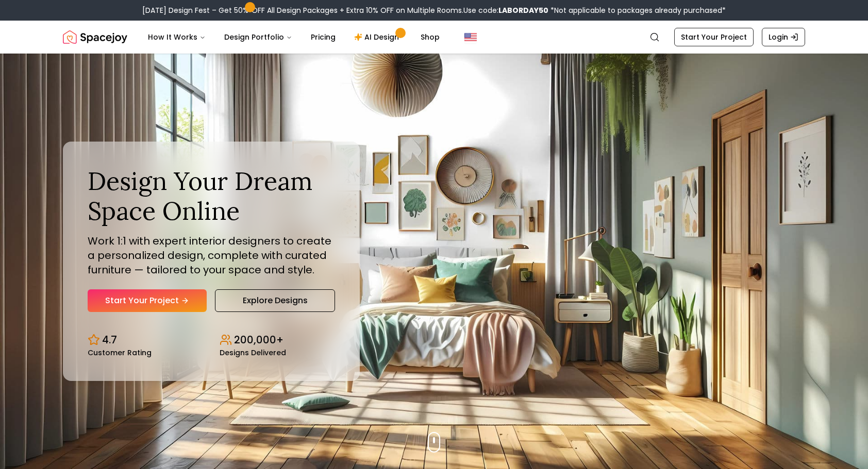 This screenshot has width=868, height=469. I want to click on p: 4.7, so click(109, 340).